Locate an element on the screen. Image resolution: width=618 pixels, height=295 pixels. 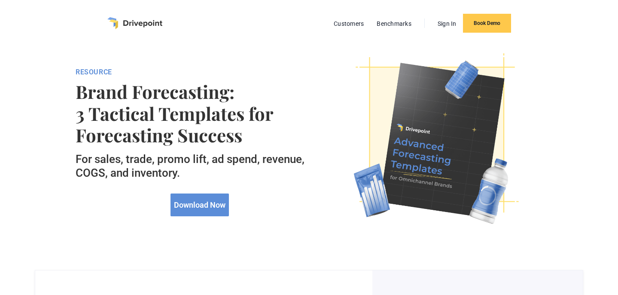
a: Download Now is located at coordinates (200, 204).